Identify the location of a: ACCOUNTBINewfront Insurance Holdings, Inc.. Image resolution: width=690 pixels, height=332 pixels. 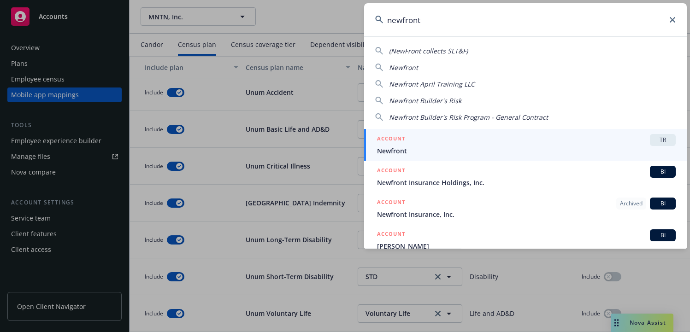
(525, 176).